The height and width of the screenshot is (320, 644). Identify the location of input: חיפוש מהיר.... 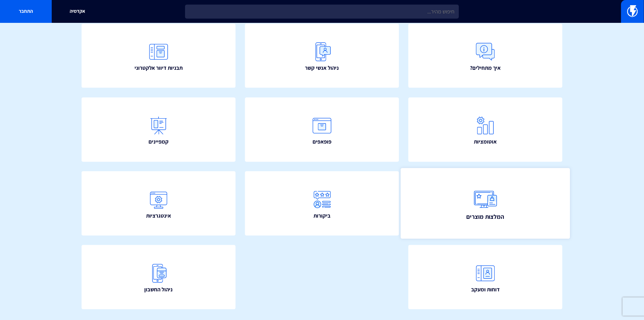
(322, 12).